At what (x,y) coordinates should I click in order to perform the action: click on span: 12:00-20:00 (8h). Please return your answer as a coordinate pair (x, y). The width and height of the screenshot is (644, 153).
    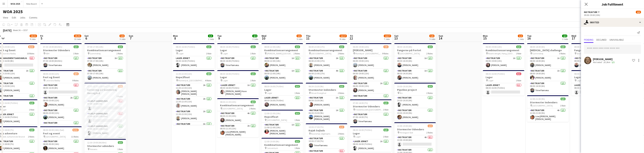
    Looking at the image, I should click on (272, 141).